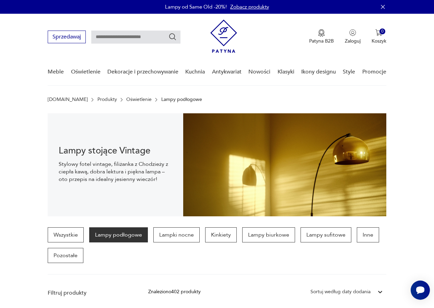  Describe the element at coordinates (379, 37) in the screenshot. I see `button: 0Koszyk` at that location.